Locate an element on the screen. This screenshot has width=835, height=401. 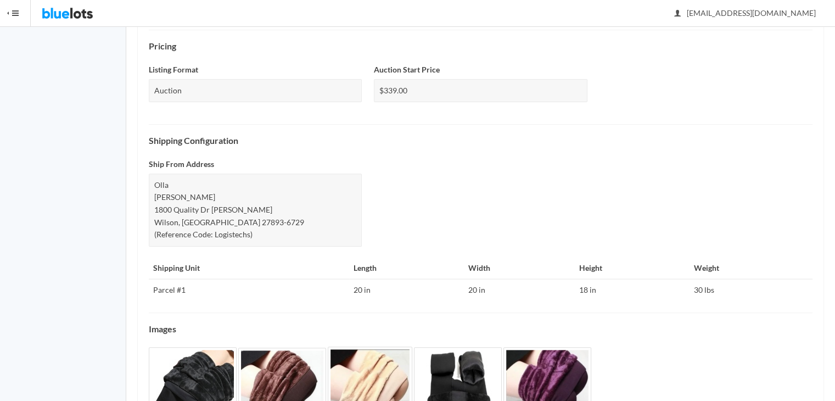
th: Width is located at coordinates (519, 268).